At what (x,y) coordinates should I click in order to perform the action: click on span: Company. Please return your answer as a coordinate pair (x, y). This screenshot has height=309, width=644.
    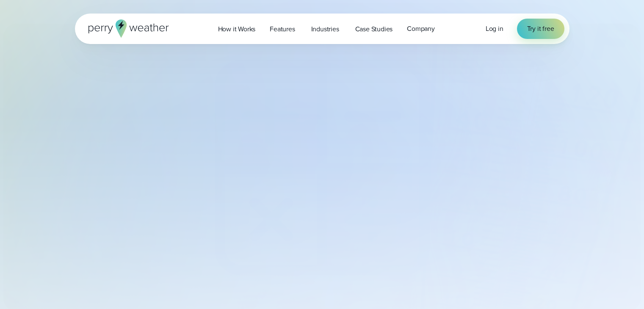
    Looking at the image, I should click on (421, 29).